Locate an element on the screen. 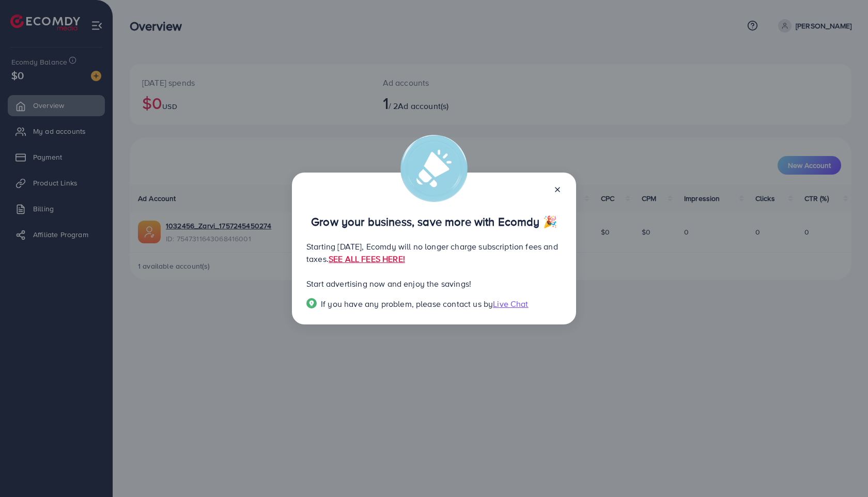 Image resolution: width=868 pixels, height=497 pixels. p: Grow your business, save more with Ecomdy 🎉 is located at coordinates (434, 222).